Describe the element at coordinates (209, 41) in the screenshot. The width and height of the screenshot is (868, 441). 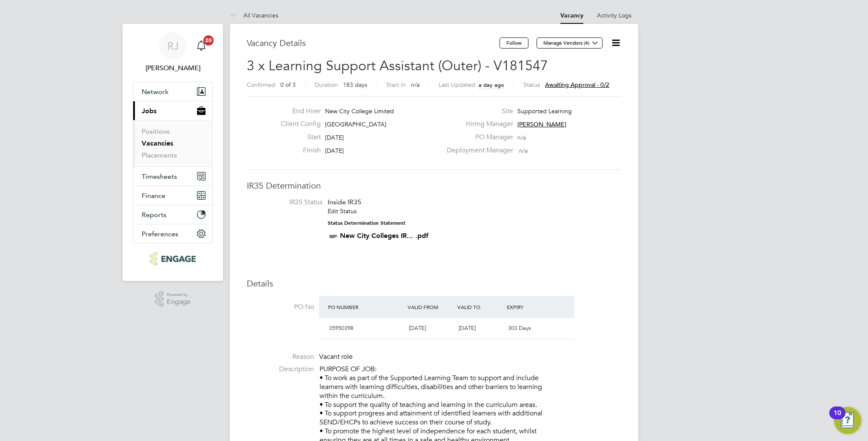
I see `span: 20` at that location.